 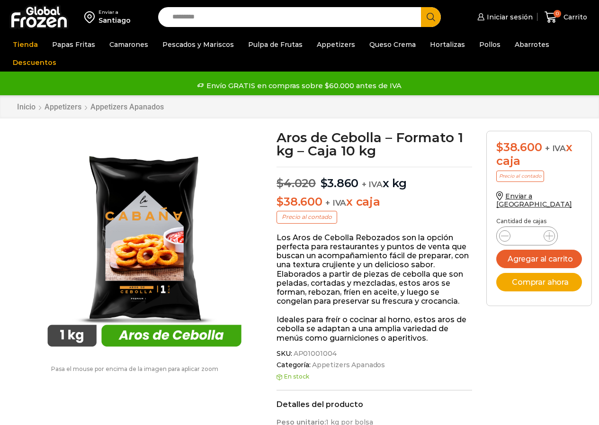 What do you see at coordinates (91, 17) in the screenshot?
I see `img: address-field-icon.svg` at bounding box center [91, 17].